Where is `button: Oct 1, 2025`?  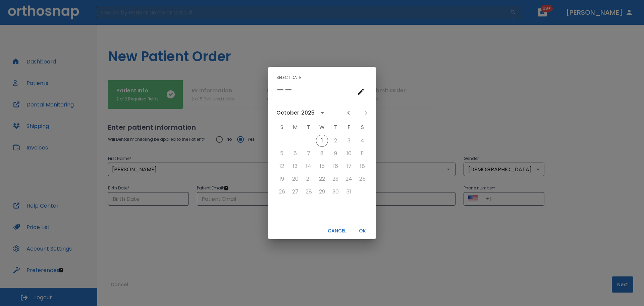
button: Oct 1, 2025 is located at coordinates (322, 141).